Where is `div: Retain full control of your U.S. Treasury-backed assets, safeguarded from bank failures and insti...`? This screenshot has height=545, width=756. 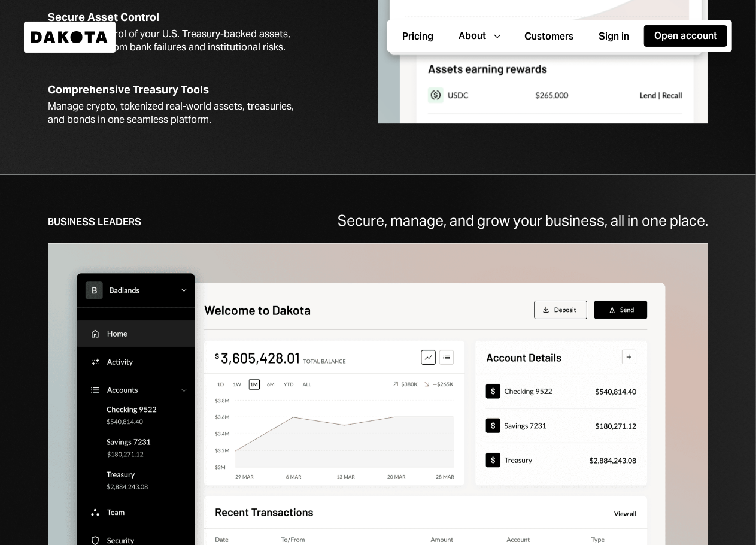
div: Retain full control of your U.S. Treasury-backed assets, safeguarded from bank failures and insti... is located at coordinates (175, 40).